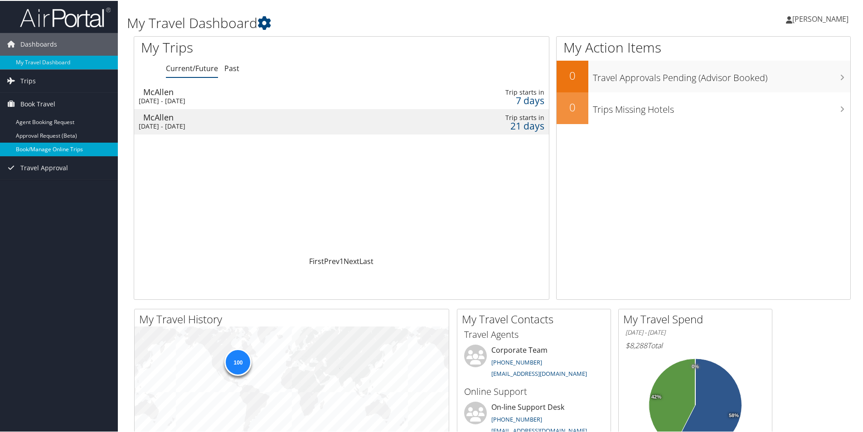  Describe the element at coordinates (192, 68) in the screenshot. I see `a: Current/Future` at that location.